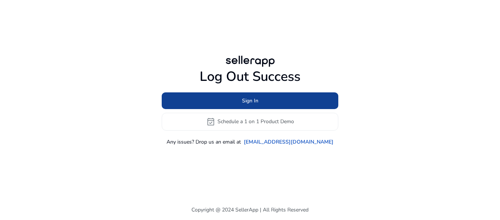 This screenshot has width=500, height=220. What do you see at coordinates (250, 101) in the screenshot?
I see `button: Sign In` at bounding box center [250, 101].